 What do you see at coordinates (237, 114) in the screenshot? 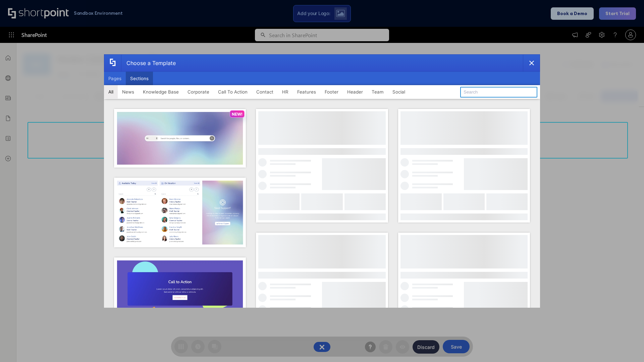
I see `p: NEW!` at bounding box center [237, 114].